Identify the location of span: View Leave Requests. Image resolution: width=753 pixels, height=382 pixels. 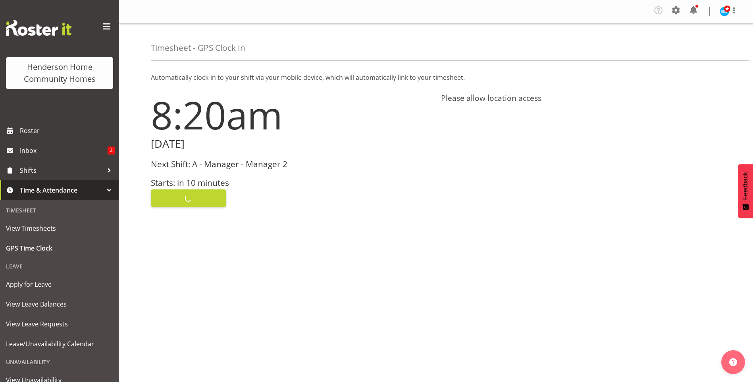
(60, 324).